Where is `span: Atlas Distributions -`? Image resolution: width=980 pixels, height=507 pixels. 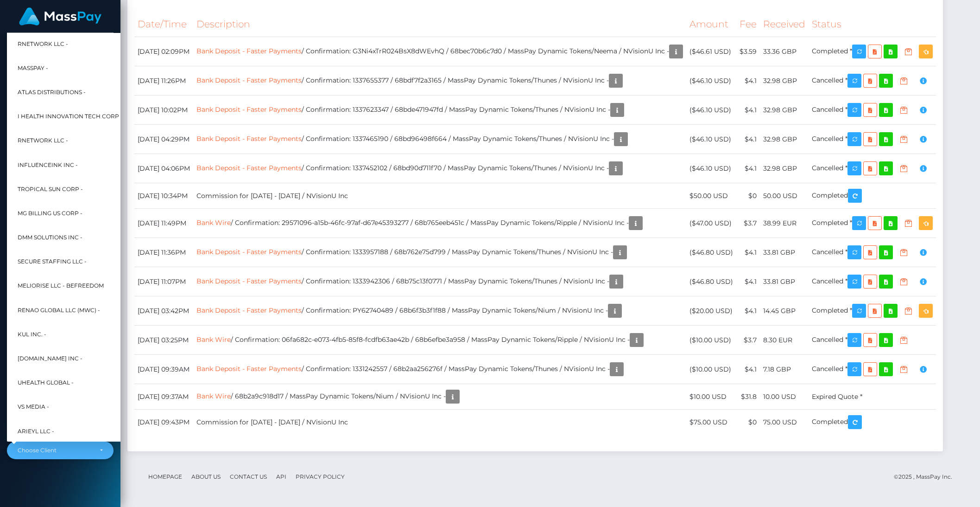 span: Atlas Distributions - is located at coordinates (51, 92).